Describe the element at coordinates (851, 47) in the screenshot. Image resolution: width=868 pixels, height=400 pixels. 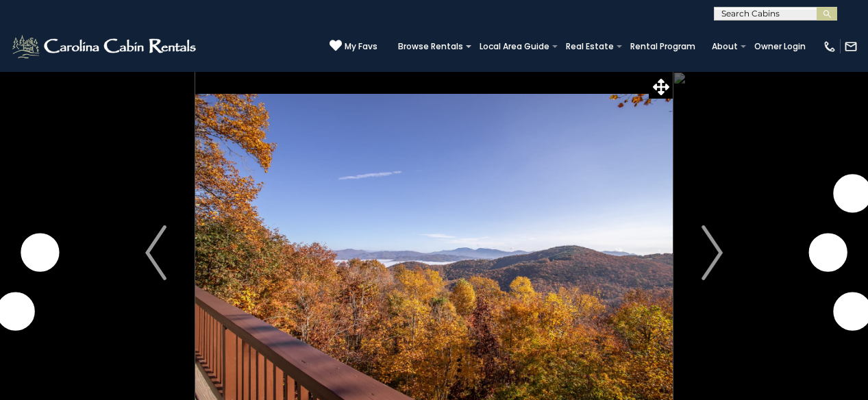
I see `img: mail-regular-white.png` at that location.